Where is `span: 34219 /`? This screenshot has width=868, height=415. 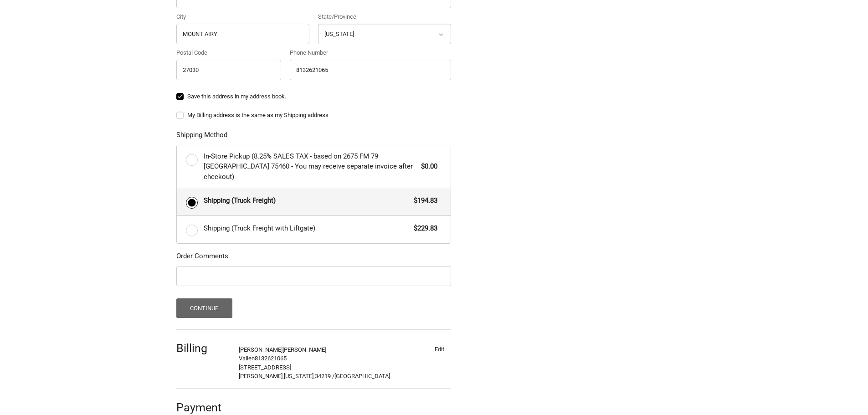 span: 34219 / is located at coordinates (324, 375).